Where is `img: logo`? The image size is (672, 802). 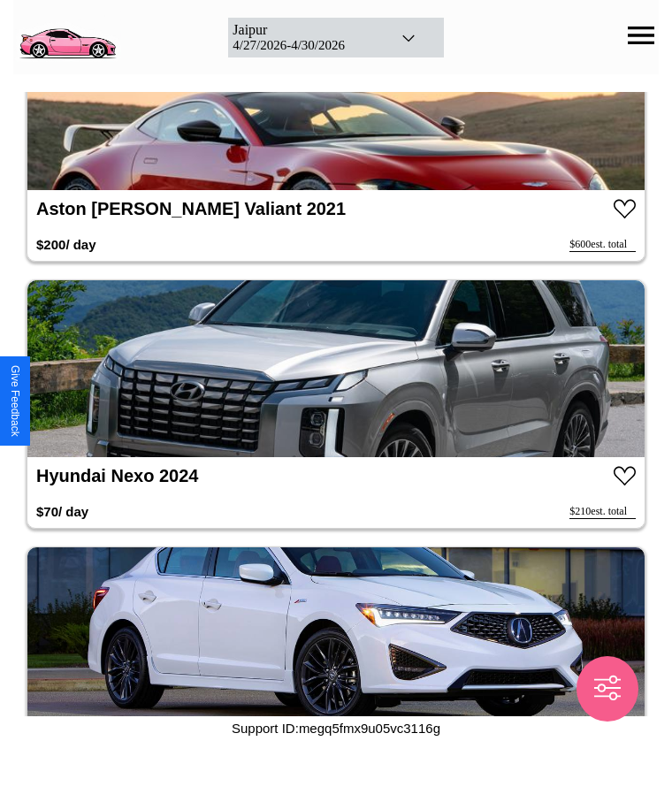 img: logo is located at coordinates (67, 35).